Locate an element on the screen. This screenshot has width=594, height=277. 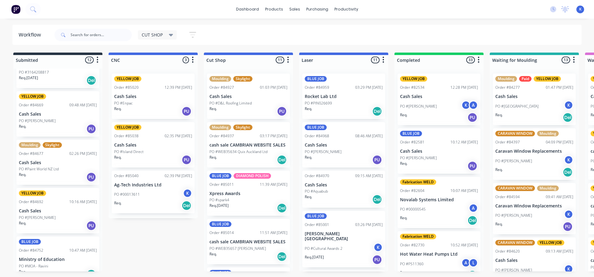
div: Order #84594 is located at coordinates (507, 197).